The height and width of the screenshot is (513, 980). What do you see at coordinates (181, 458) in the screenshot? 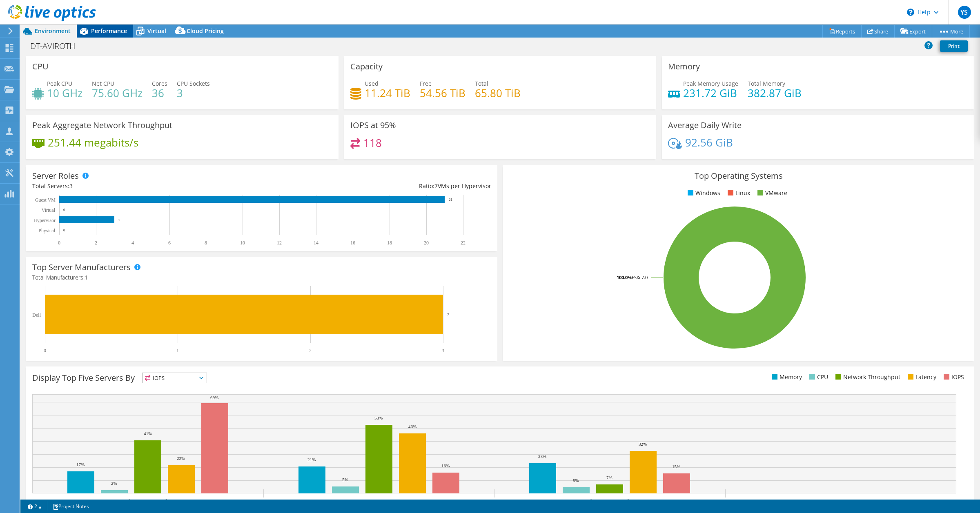
I see `text: 22%` at bounding box center [181, 458].